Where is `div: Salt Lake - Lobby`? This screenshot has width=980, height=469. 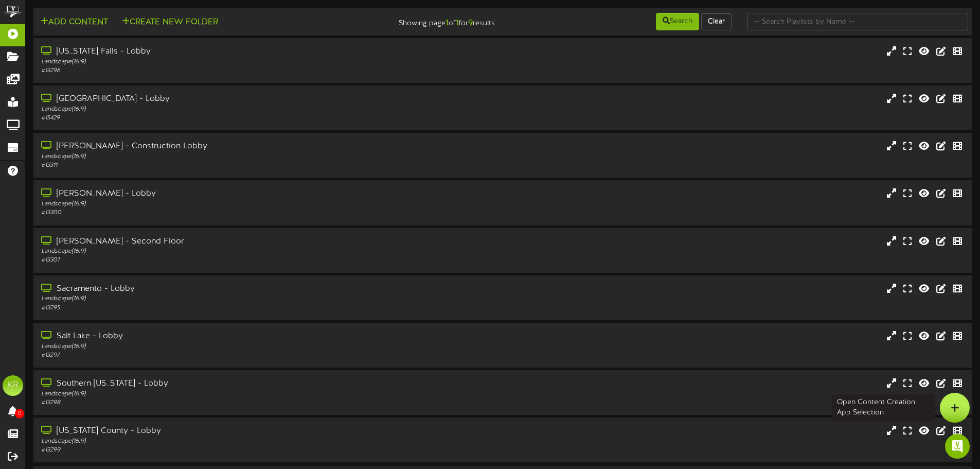 div: Salt Lake - Lobby is located at coordinates (229, 336).